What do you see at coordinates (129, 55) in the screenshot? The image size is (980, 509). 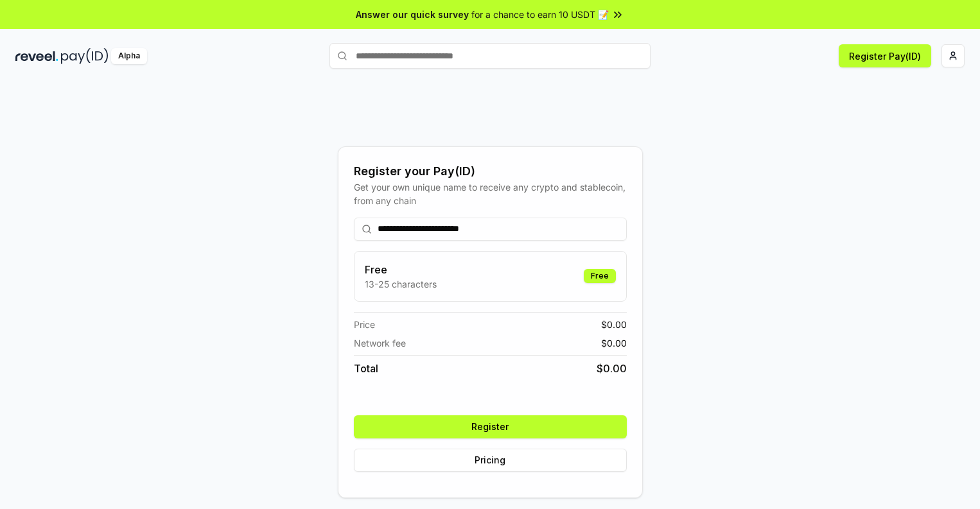 I see `div: Alpha` at bounding box center [129, 55].